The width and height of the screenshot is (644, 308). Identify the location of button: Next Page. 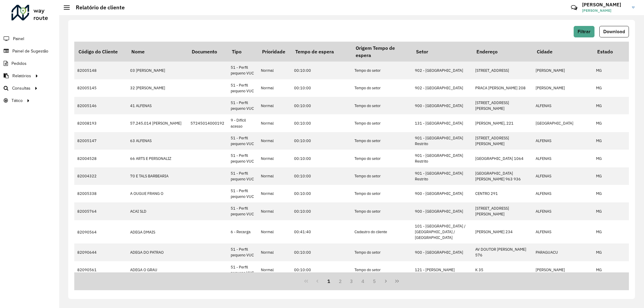
(386, 281).